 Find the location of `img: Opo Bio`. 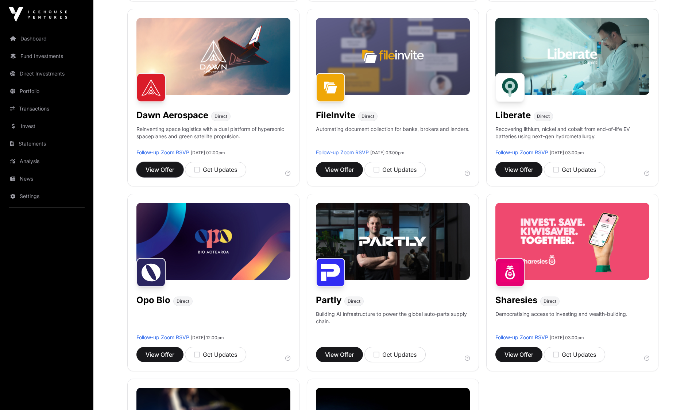

img: Opo Bio is located at coordinates (151, 273).